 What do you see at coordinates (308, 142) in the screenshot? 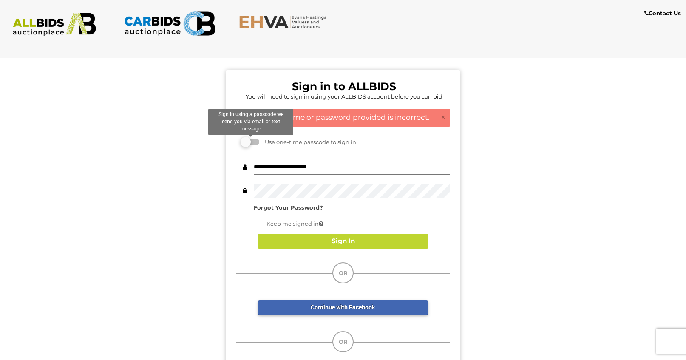
I see `span: Use one-time passcode to sign in` at bounding box center [308, 142].